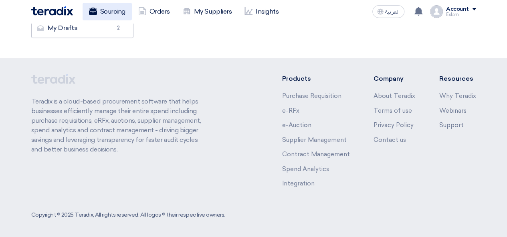 The width and height of the screenshot is (507, 237). Describe the element at coordinates (394, 79) in the screenshot. I see `li: Company` at that location.